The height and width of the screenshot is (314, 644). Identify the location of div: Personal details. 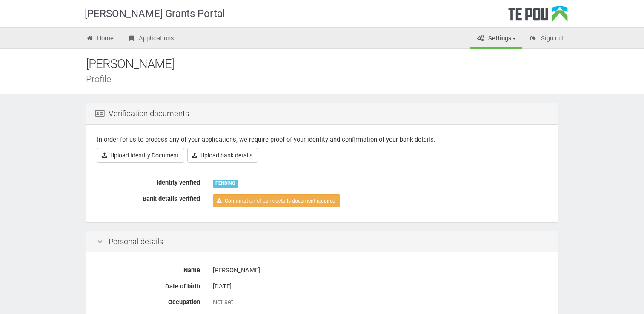
(322, 242).